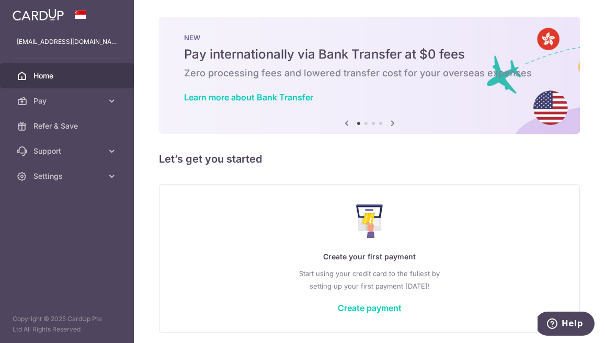  I want to click on p: NEW, so click(369, 38).